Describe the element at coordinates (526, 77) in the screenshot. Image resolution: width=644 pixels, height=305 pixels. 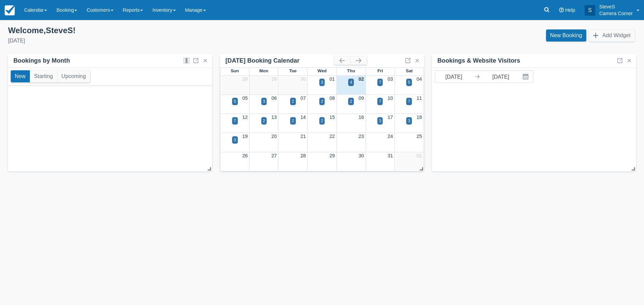
I see `button: Interact with the calendar and add the check-in date for your trip.` at that location.